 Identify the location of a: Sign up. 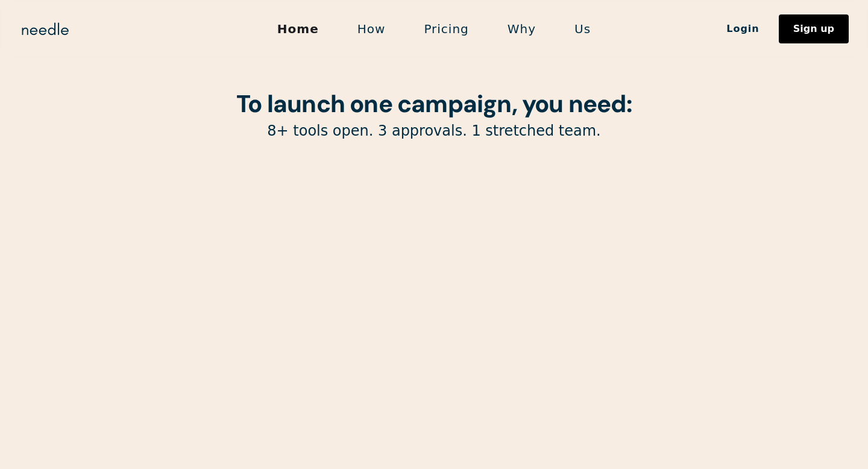
(814, 29).